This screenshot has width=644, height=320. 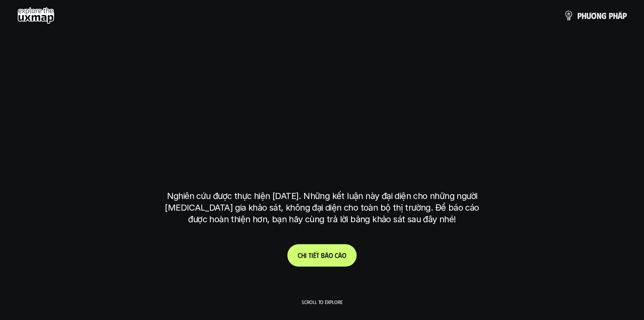 I want to click on span: ư, so click(x=589, y=16).